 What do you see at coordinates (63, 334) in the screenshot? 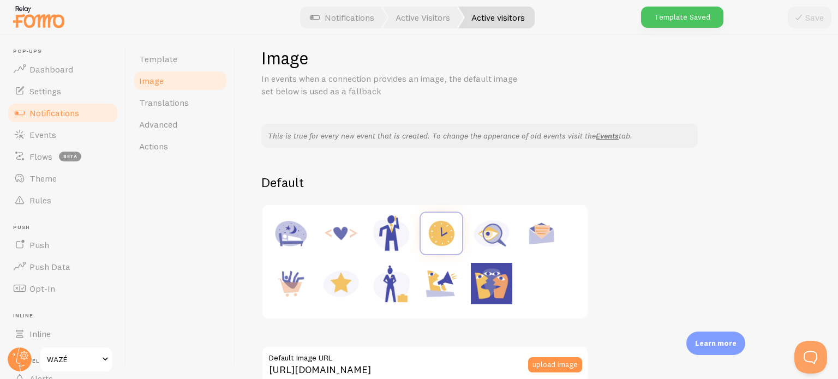
I see `a: Inline` at bounding box center [63, 334].